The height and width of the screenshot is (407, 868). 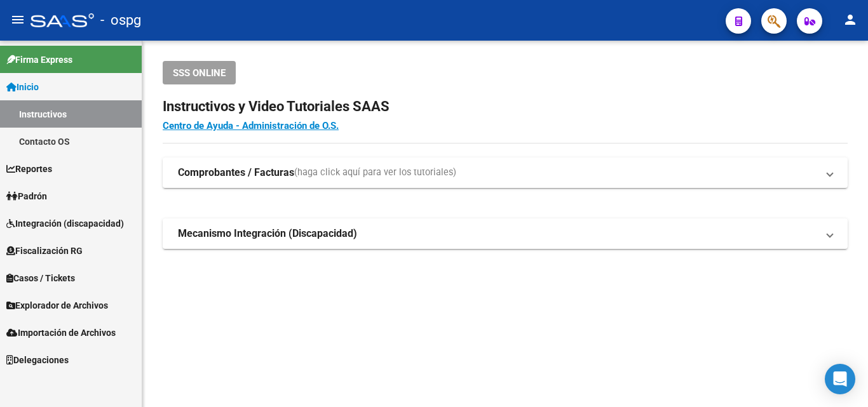 What do you see at coordinates (840, 379) in the screenshot?
I see `div: Open Intercom Messenger` at bounding box center [840, 379].